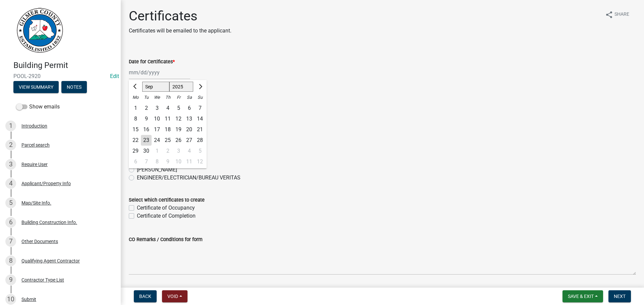 Image resolution: width=644 pixels, height=305 pixels. What do you see at coordinates (114, 76) in the screenshot?
I see `a: Edit` at bounding box center [114, 76].